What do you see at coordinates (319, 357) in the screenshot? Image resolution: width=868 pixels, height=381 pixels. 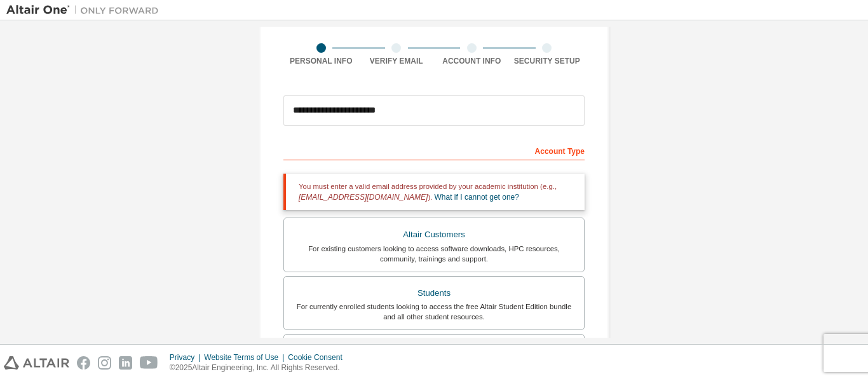 I see `div: Cookie Consent` at bounding box center [319, 357].